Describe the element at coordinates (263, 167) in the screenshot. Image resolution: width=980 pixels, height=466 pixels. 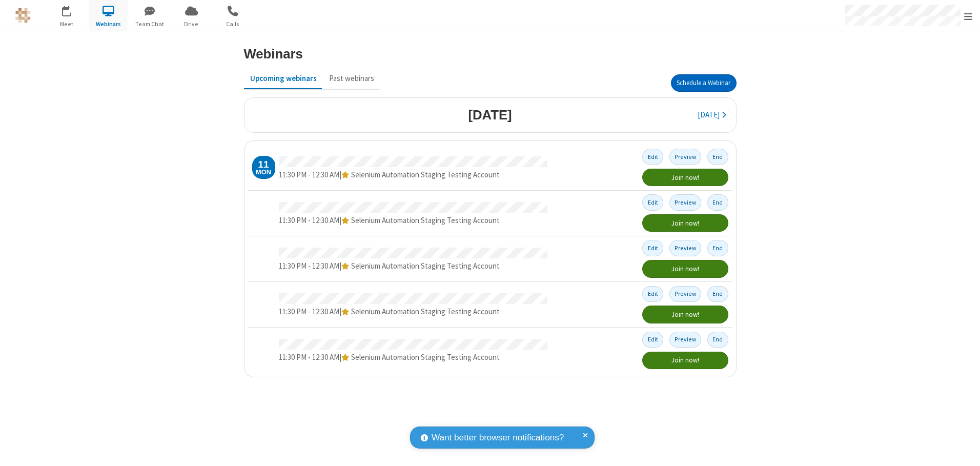
I see `div: Monday, August 11, 2025 11:30 PM` at that location.